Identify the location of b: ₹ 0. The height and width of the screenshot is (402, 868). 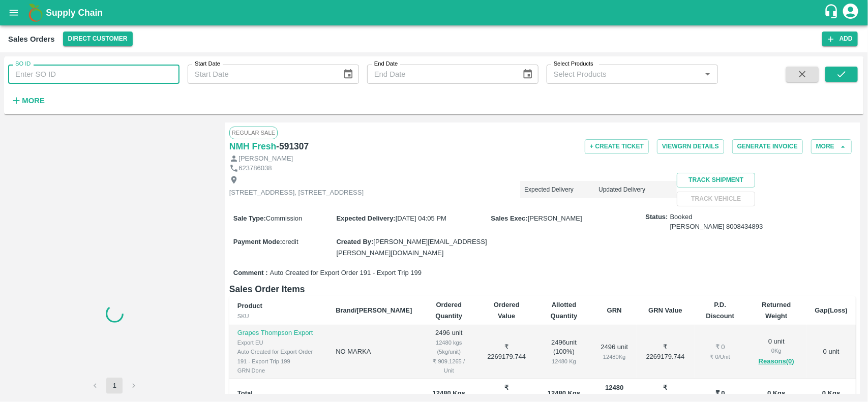
(720, 393).